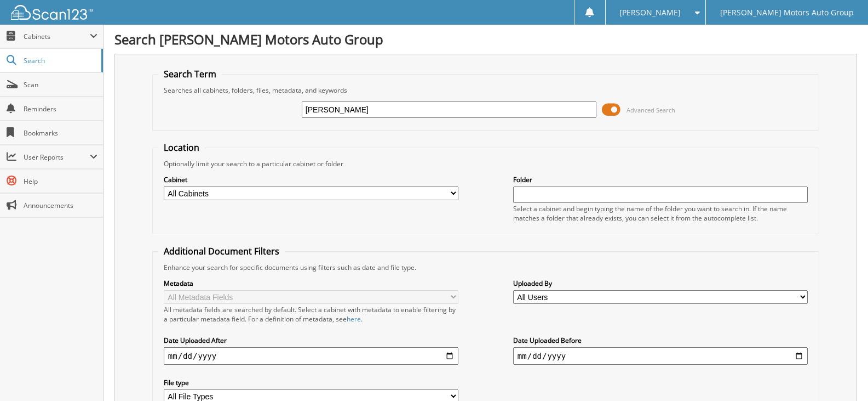  I want to click on span: Help, so click(60, 181).